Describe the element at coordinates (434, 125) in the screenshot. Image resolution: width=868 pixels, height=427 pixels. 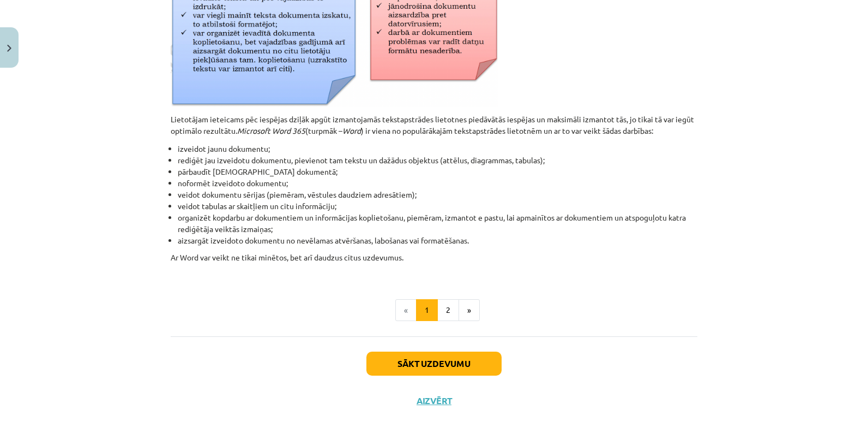
I see `p: Lietotājam ieteicams pēc iespējas dziļāk apgūt izmantojamās tekstapstrādes lietotnes piedāvātās i...` at that location.